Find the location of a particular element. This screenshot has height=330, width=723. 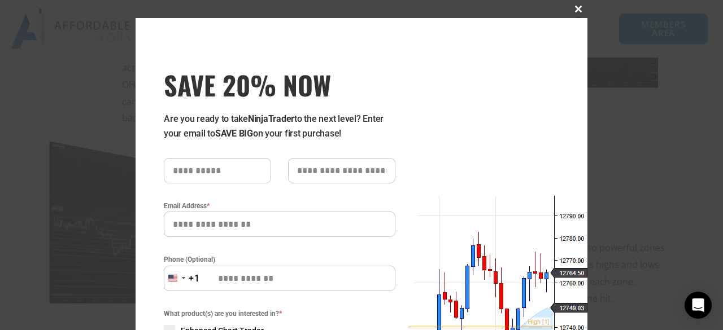

span: What product(s) are you interested in? is located at coordinates (279, 314).